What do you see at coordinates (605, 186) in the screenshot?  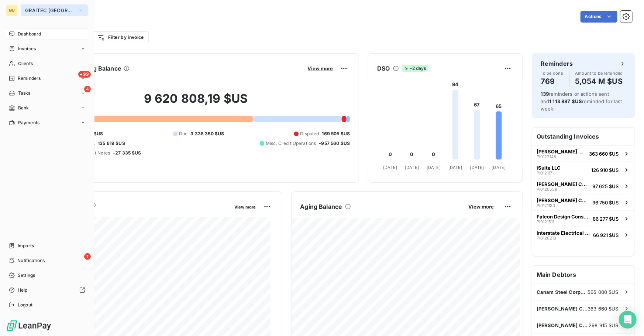 I see `span: 97 625 $US` at bounding box center [605, 186].